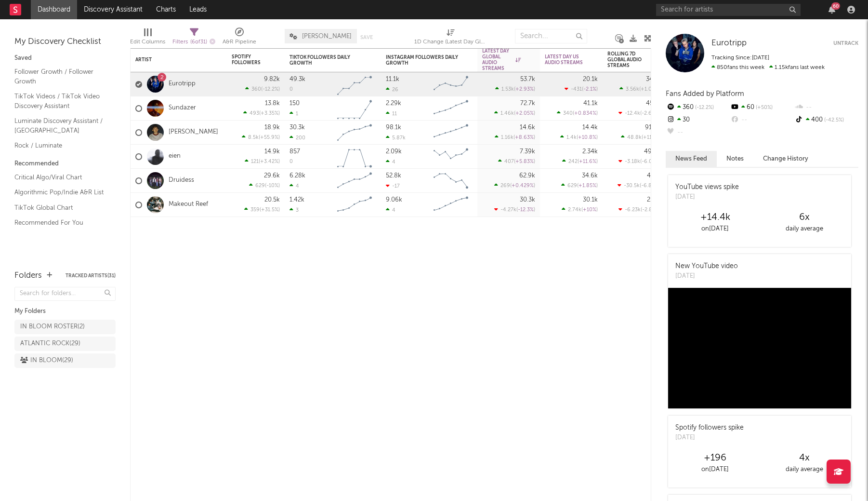  What do you see at coordinates (653, 127) in the screenshot?
I see `div: 91.6k` at bounding box center [653, 127].